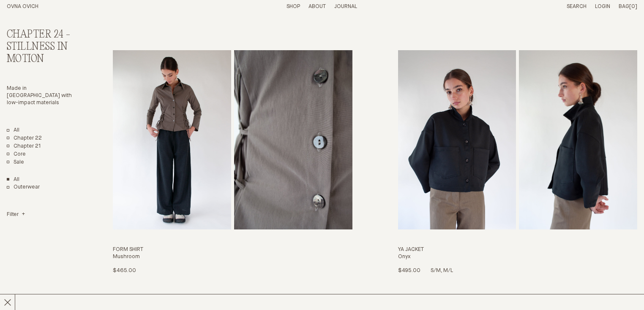 This screenshot has height=310, width=644. What do you see at coordinates (623, 6) in the screenshot?
I see `span: Bag` at bounding box center [623, 6].